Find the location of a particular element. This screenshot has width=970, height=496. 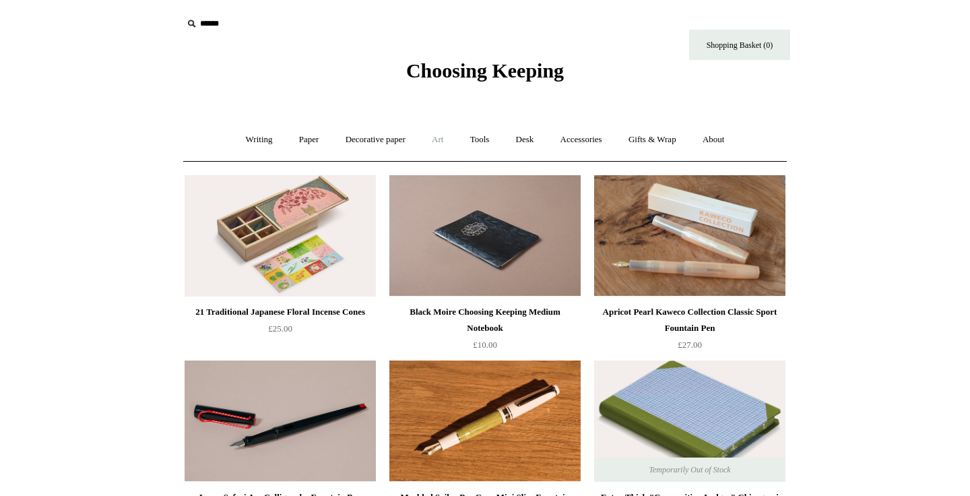

img: Black Moire Choosing Keeping Medium Notebook is located at coordinates (485, 236).